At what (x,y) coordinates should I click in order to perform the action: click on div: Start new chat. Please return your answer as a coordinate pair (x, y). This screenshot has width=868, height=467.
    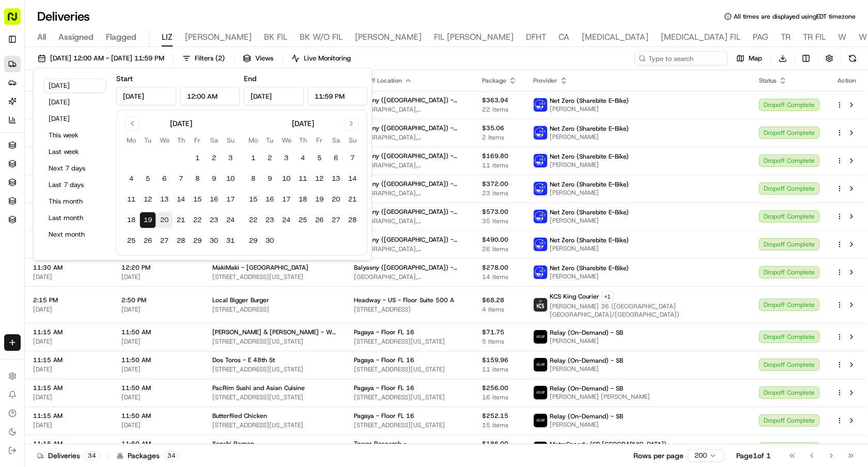
    Looking at the image, I should click on (108, 104).